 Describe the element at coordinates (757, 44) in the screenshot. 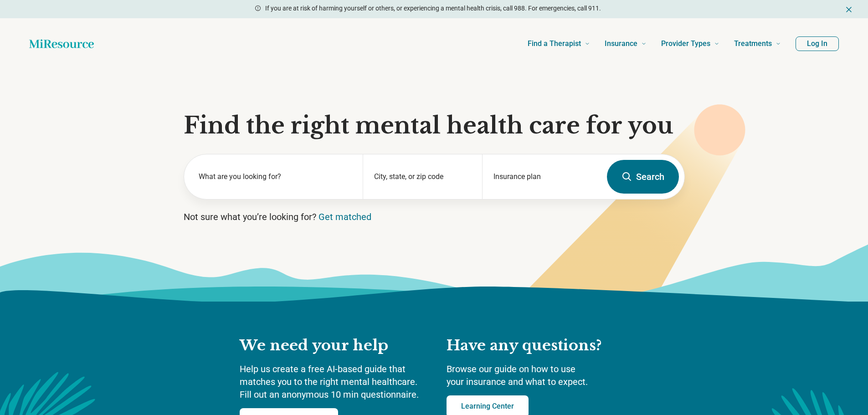

I see `a: Treatments` at that location.